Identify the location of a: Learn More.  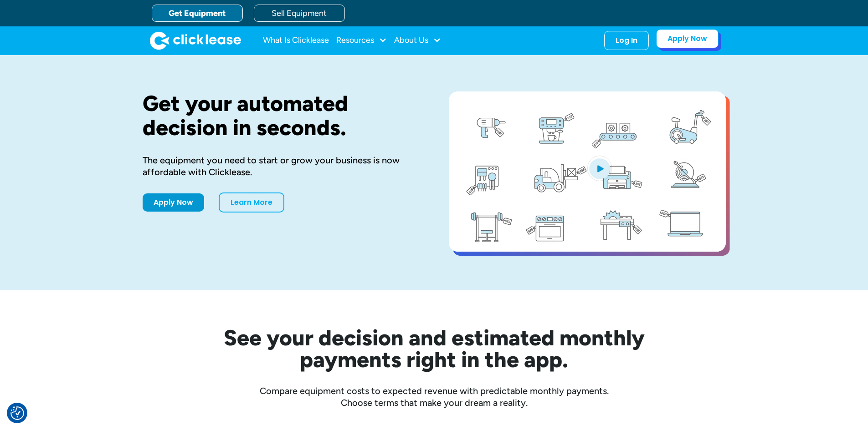
(252, 203).